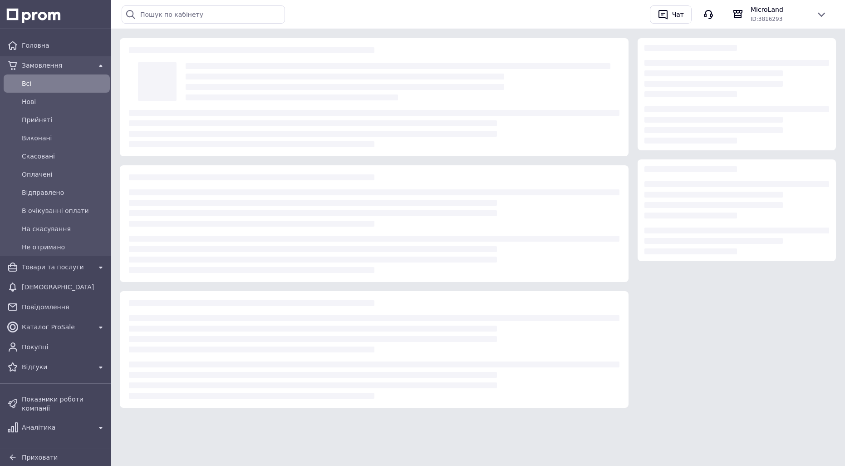 This screenshot has height=466, width=845. I want to click on span: Скасовані, so click(64, 156).